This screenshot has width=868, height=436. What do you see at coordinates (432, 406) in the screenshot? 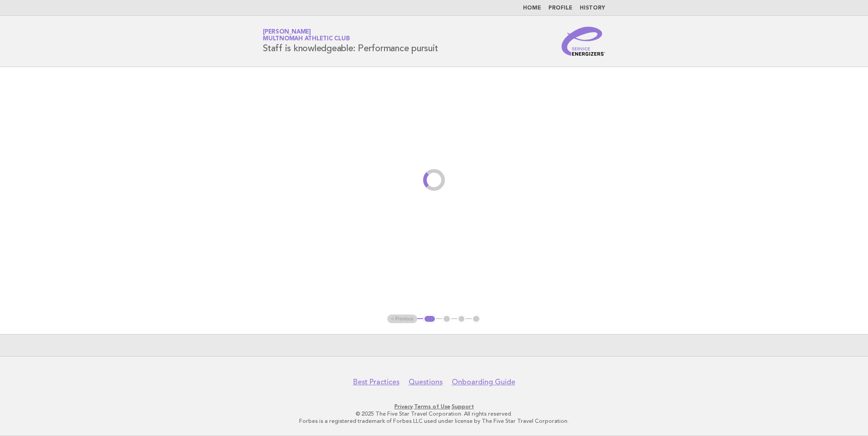
I see `a: Terms of Use` at bounding box center [432, 406].